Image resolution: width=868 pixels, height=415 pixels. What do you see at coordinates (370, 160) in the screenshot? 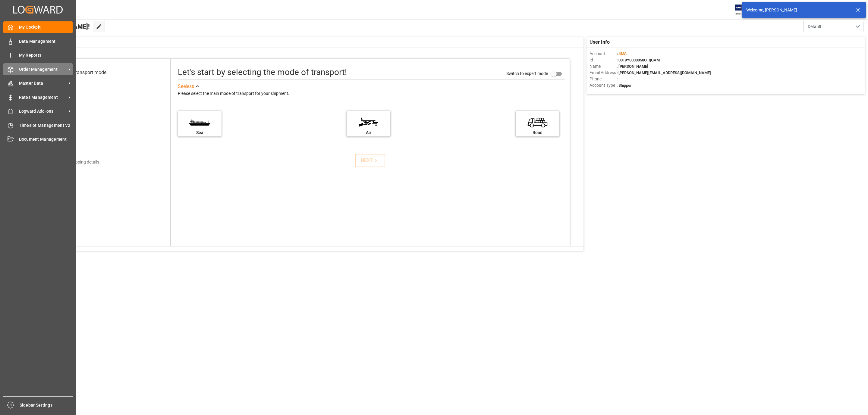
I see `button: NEXT` at bounding box center [370, 160].